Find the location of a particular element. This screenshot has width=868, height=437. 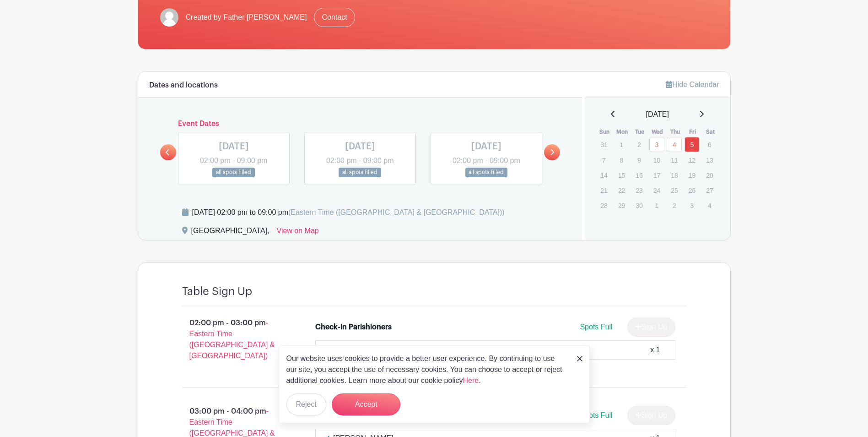

p: 20 is located at coordinates (709, 175).